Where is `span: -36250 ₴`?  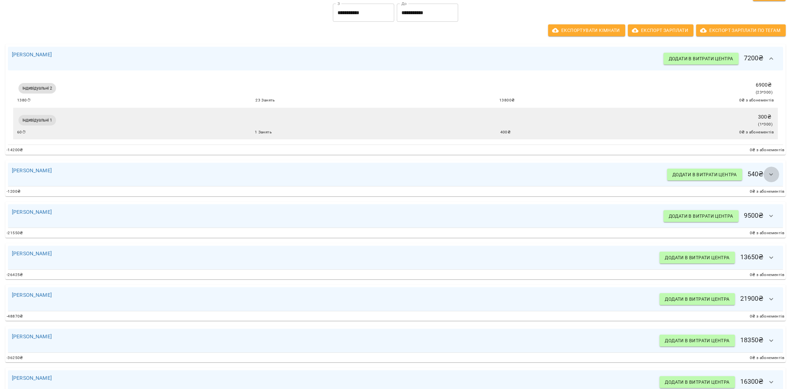 span: -36250 ₴ is located at coordinates (15, 358).